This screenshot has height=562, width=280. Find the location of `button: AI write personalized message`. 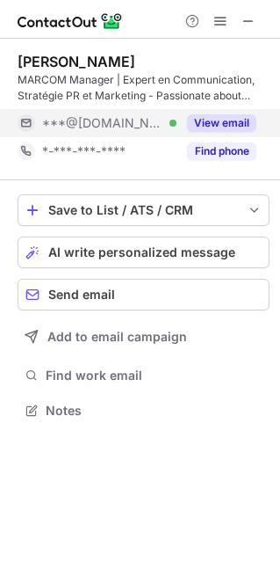

button: AI write personalized message is located at coordinates (143, 252).